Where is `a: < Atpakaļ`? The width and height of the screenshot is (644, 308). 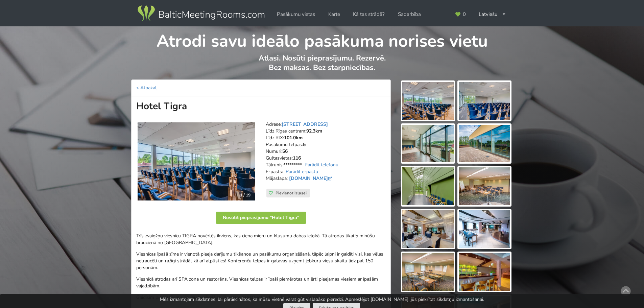 a: < Atpakaļ is located at coordinates (147, 88).